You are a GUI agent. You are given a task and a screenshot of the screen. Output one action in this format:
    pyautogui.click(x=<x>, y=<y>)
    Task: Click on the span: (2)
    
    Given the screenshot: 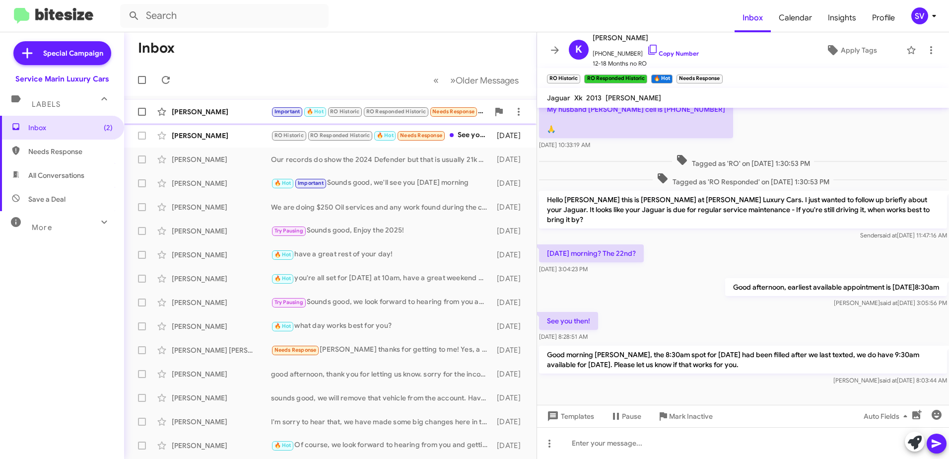 What is the action you would take?
    pyautogui.click(x=108, y=128)
    